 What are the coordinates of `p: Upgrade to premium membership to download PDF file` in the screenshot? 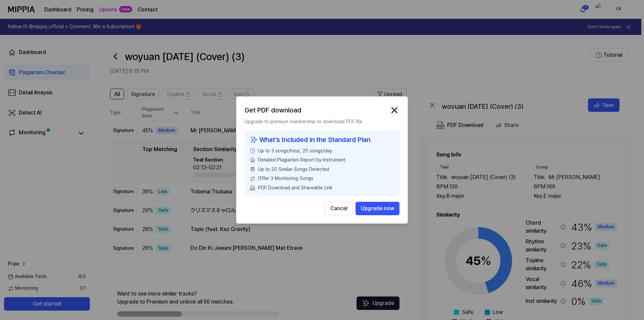 It's located at (322, 122).